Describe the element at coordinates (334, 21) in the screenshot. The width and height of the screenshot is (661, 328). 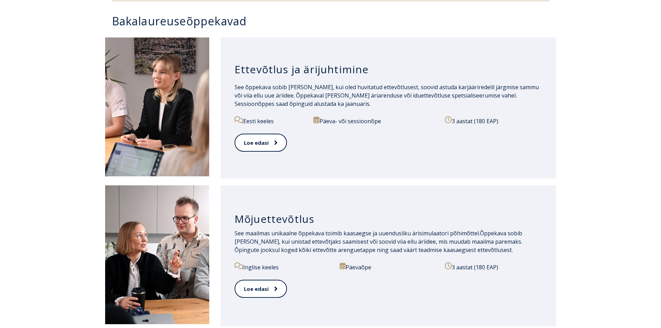
I see `h3: Bakalaureuseõppekavad` at that location.